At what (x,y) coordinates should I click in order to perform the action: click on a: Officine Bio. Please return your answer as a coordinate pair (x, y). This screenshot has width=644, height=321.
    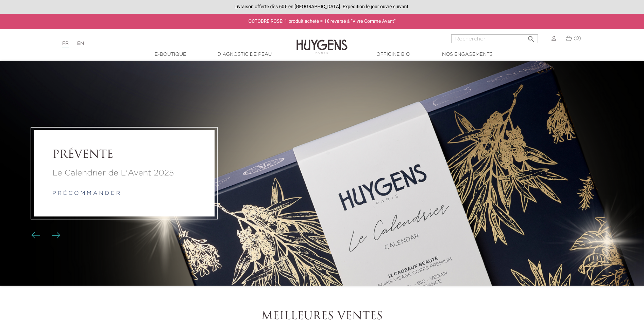
    Looking at the image, I should click on (393, 54).